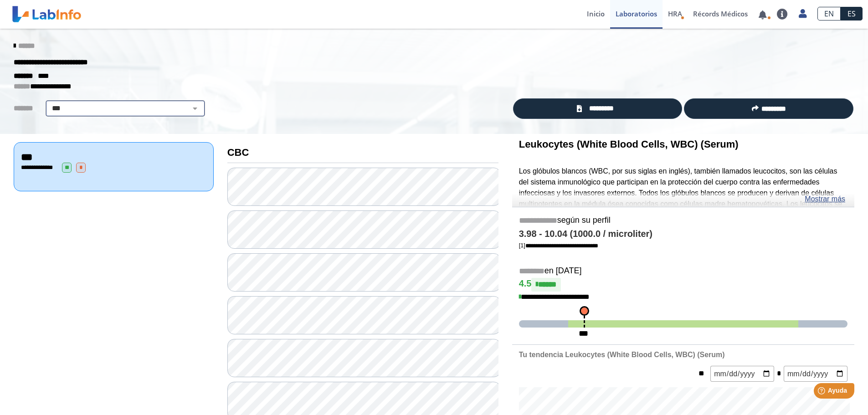 This screenshot has height=415, width=868. Describe the element at coordinates (50, 11) in the screenshot. I see `span: Ayuda` at that location.